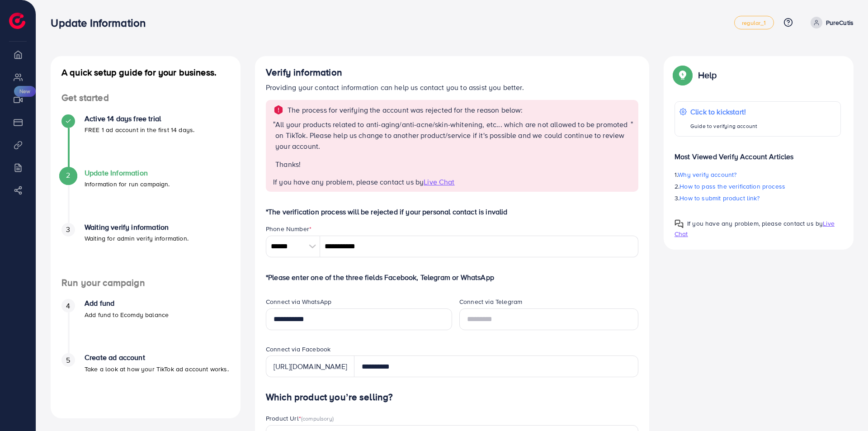  I want to click on li: Create ad account, so click(146, 381).